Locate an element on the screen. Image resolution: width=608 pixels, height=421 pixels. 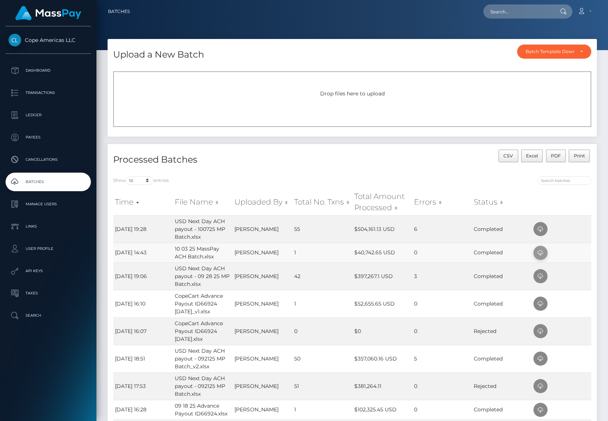
span: Print is located at coordinates (579, 155).